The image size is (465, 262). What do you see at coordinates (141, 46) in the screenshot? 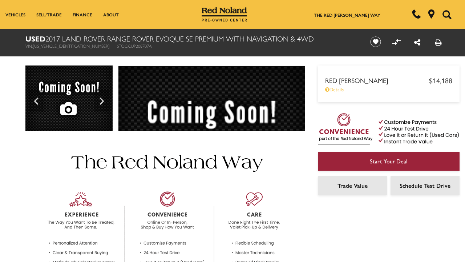
I see `span: UP208707A` at bounding box center [141, 46].